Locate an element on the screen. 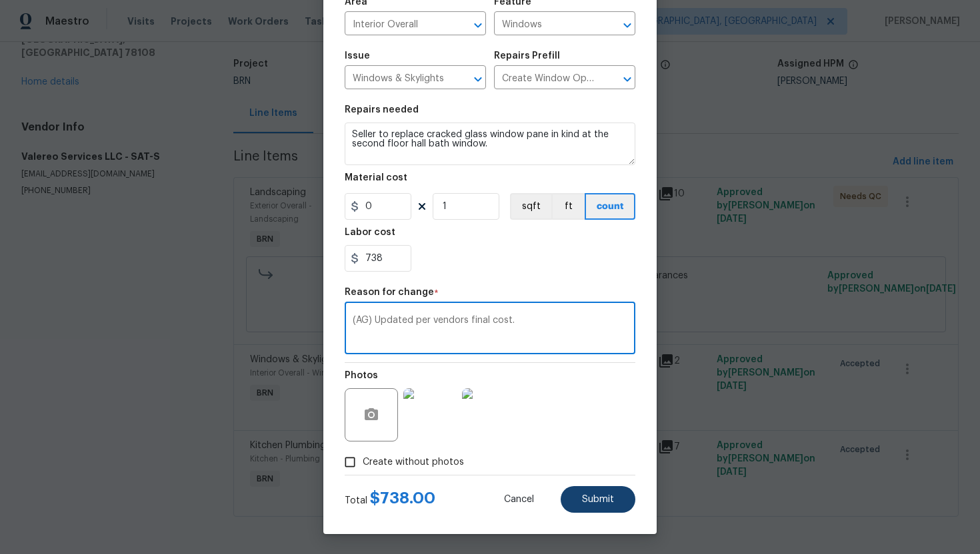 The height and width of the screenshot is (554, 980). textarea: Seller to replace cracked glass window pane in kind at the second floor hall bath window. is located at coordinates (490, 144).